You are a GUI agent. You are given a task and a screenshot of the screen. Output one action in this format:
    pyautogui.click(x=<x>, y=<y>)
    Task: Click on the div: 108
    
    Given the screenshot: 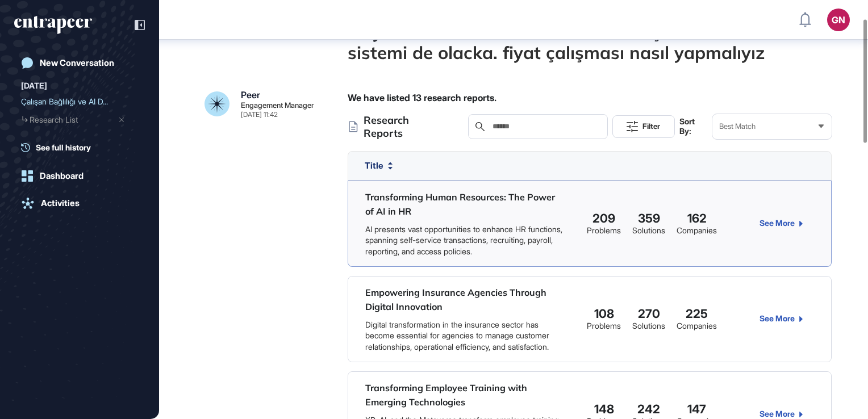 What is the action you would take?
    pyautogui.click(x=604, y=314)
    